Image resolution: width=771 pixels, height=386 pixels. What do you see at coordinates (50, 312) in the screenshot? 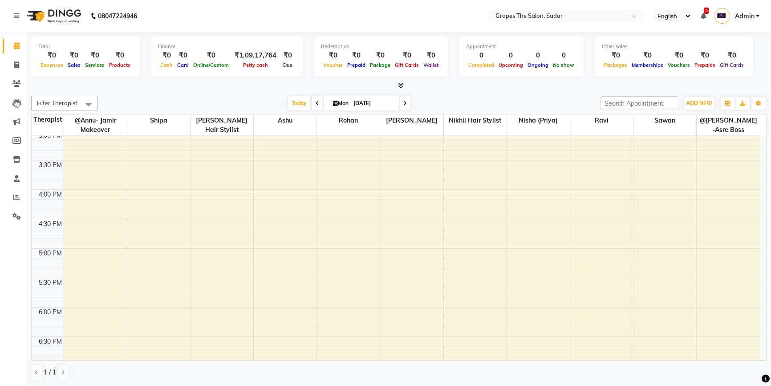
I see `div: 6:00 PM` at bounding box center [50, 312].